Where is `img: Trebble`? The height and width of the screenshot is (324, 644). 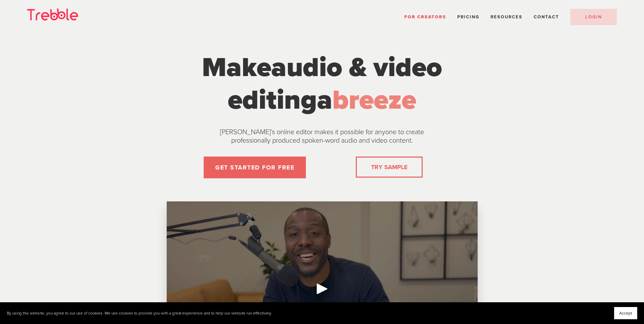
img: Trebble is located at coordinates (53, 14).